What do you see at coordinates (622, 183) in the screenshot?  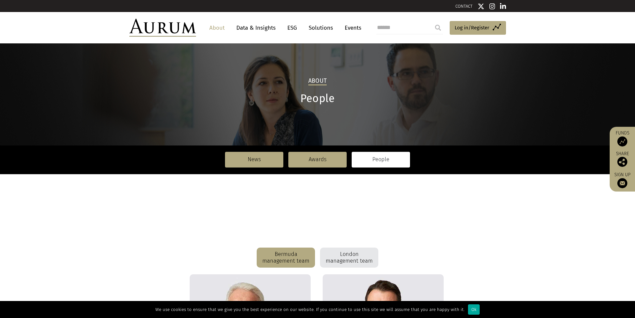 I see `img: Sign up to our newsletter` at bounding box center [622, 183].